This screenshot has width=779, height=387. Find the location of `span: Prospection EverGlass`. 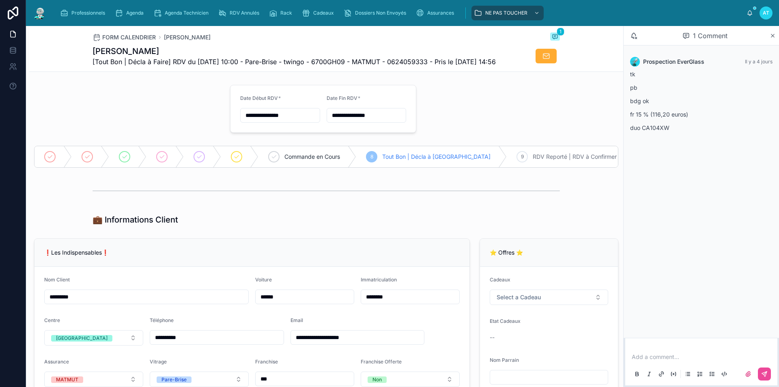

span: Prospection EverGlass is located at coordinates (674, 62).